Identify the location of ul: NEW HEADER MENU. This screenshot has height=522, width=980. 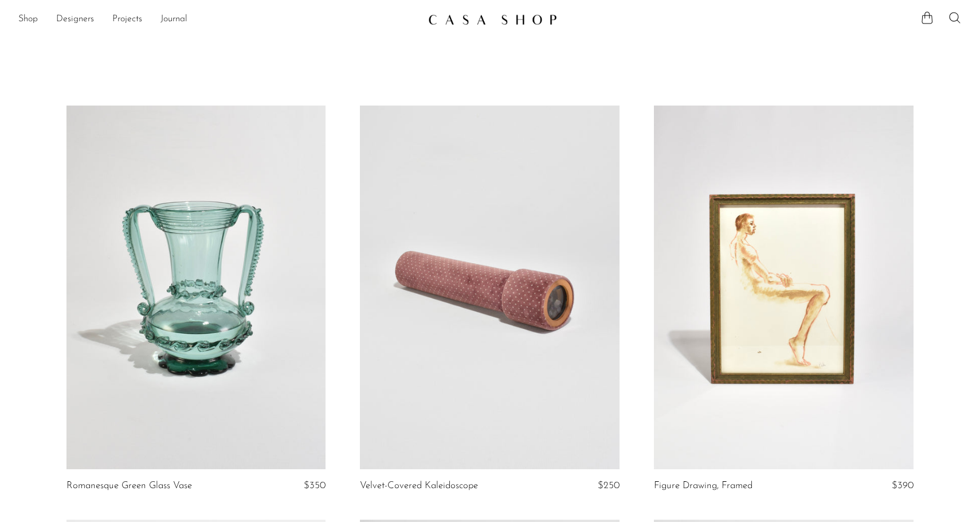
(219, 20).